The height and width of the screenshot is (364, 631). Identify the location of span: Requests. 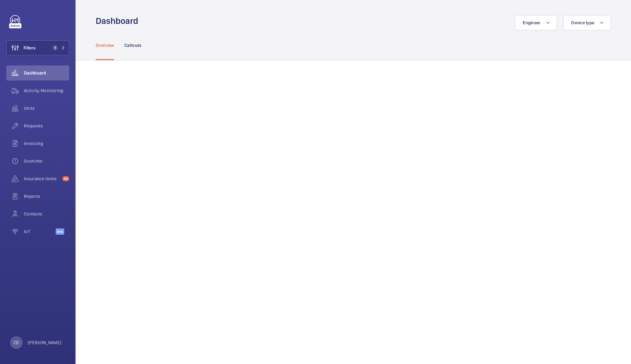
(47, 126).